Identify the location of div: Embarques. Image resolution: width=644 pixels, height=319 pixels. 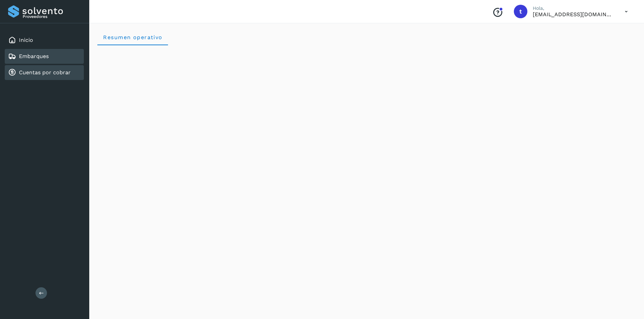
(44, 56).